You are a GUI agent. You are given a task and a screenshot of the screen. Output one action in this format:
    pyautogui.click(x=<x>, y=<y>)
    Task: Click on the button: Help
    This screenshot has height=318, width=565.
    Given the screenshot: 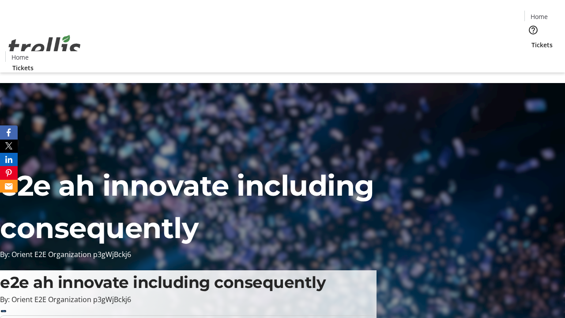 What is the action you would take?
    pyautogui.click(x=533, y=30)
    